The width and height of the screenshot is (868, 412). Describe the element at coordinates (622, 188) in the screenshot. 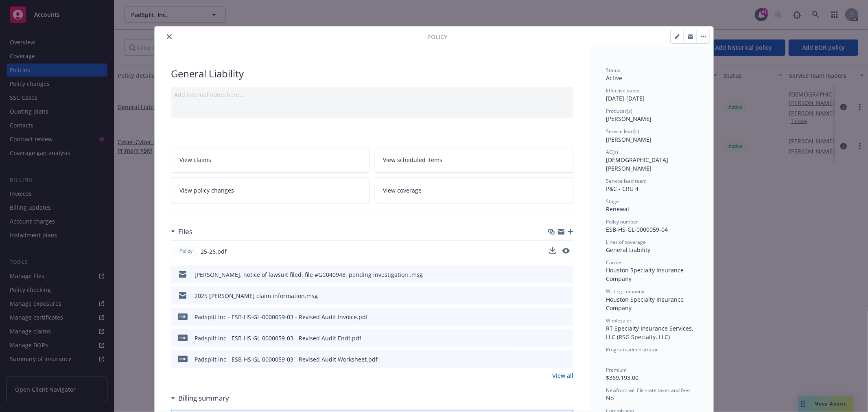

I see `span: P&C - CRU 4` at that location.